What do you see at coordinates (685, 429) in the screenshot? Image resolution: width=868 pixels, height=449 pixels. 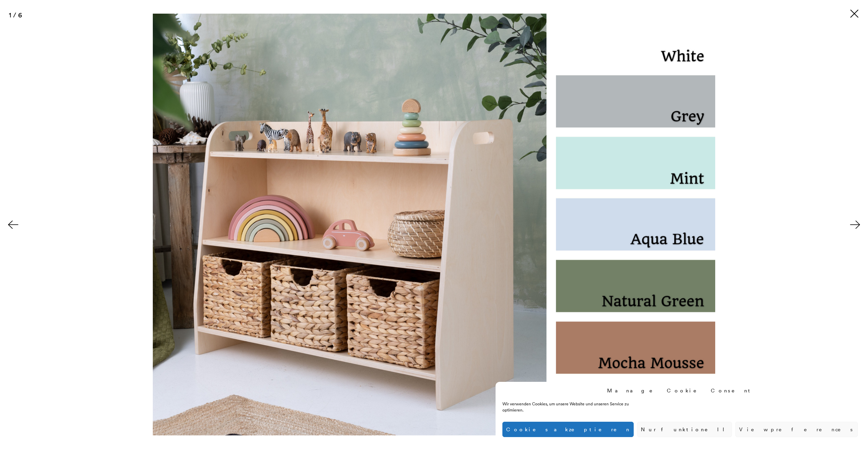 I see `button: Nur funktionell` at bounding box center [685, 429].